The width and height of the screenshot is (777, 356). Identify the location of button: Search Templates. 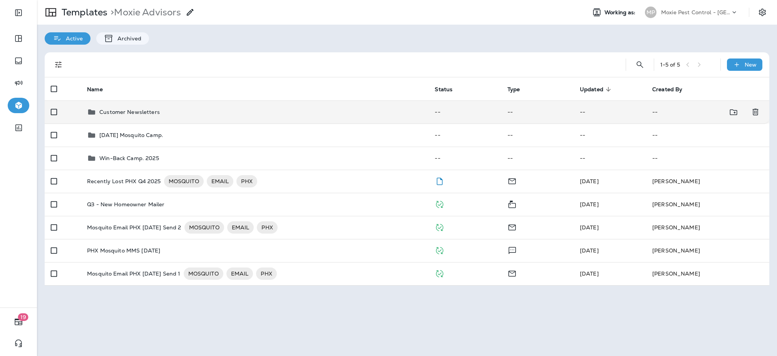
(640, 65).